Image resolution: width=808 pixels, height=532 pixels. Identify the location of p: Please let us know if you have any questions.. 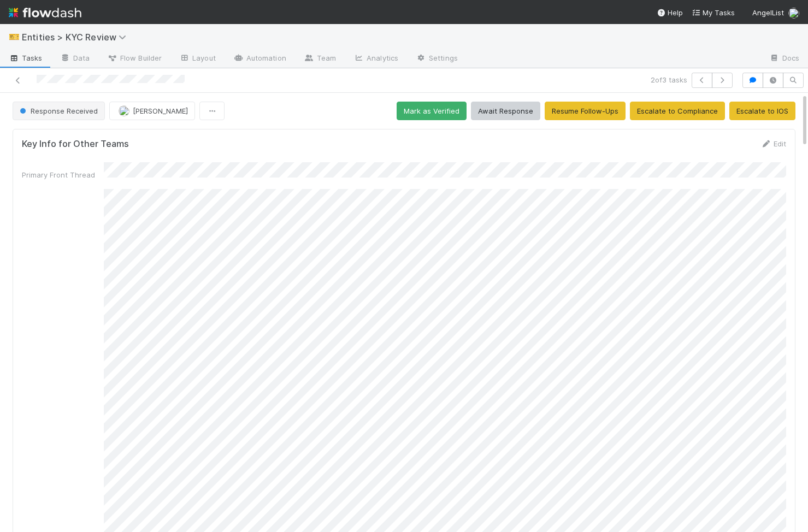
(176, 269).